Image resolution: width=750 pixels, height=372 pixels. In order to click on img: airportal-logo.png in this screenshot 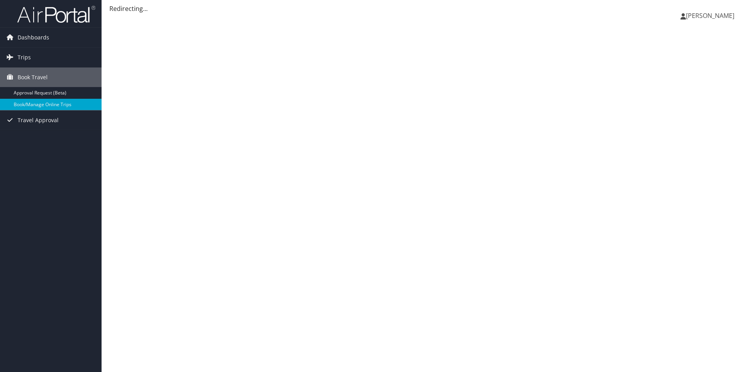, I will do `click(56, 14)`.